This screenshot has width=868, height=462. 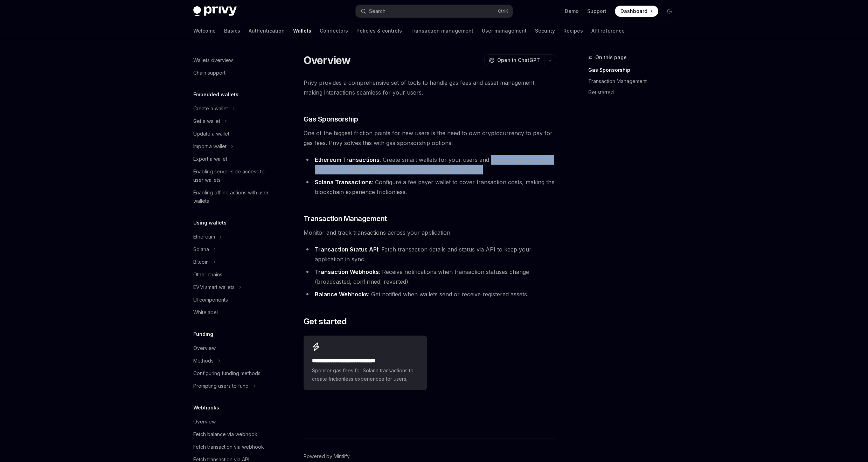 What do you see at coordinates (347, 160) in the screenshot?
I see `strong: Ethereum Transactions` at bounding box center [347, 160].